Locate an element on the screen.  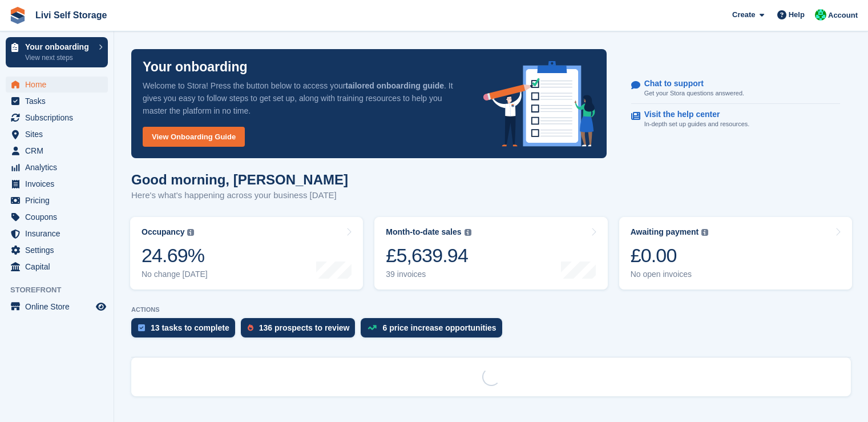
img: task-75834270c22a3079a89374b754ae025e5fb1db73e45f91037f5363f120a921f8.svg is located at coordinates (142, 328).